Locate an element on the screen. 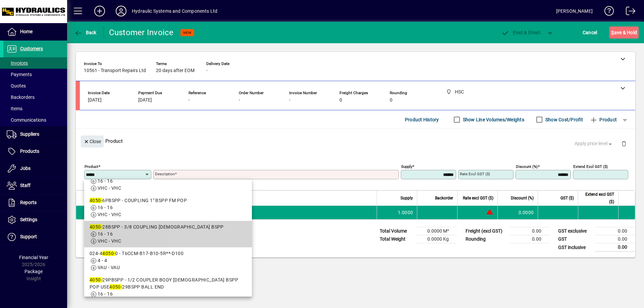 This screenshot has width=644, height=308. span: Communications is located at coordinates (27, 120).